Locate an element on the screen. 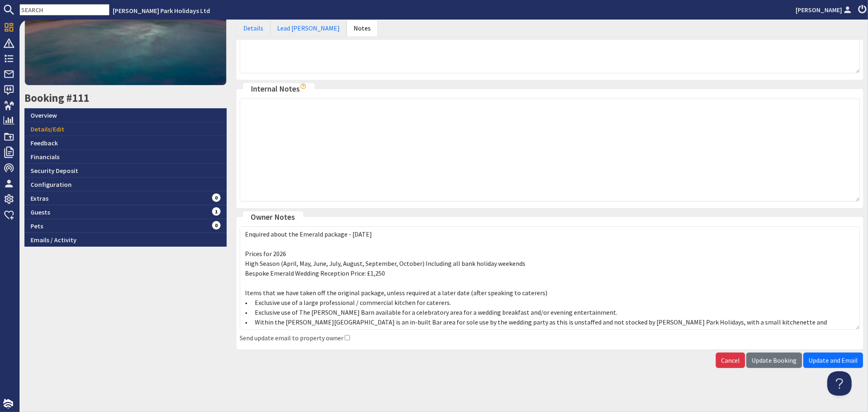  a: Pets0 is located at coordinates (125, 226).